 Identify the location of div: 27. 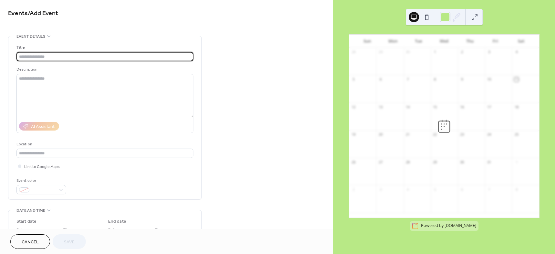
(380, 162).